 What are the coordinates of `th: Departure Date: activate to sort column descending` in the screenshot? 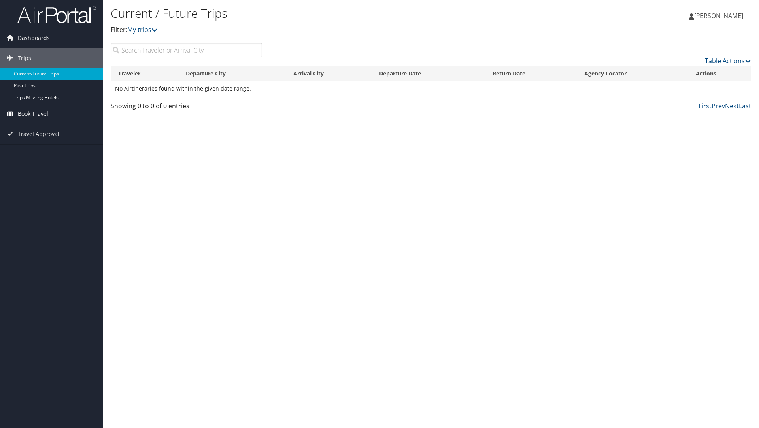 It's located at (429, 74).